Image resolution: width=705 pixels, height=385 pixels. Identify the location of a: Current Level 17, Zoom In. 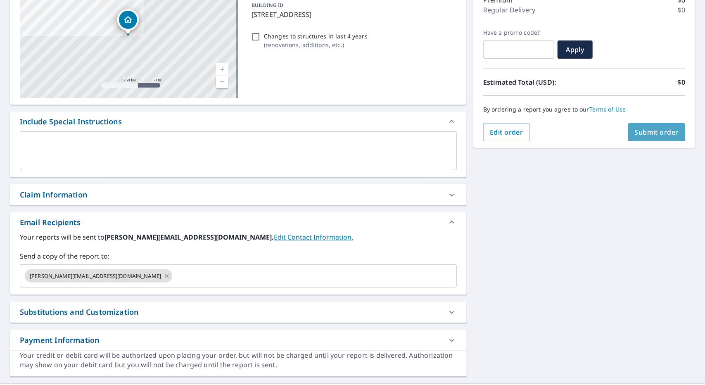
(222, 69).